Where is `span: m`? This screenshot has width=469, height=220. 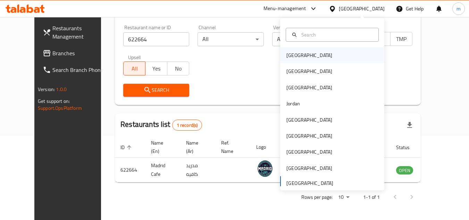 span: m is located at coordinates (459, 9).